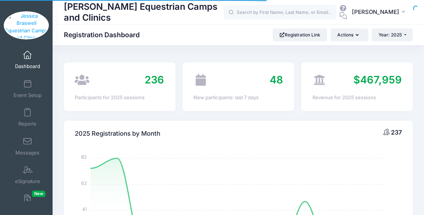  Describe the element at coordinates (84, 157) in the screenshot. I see `tspan: 82` at that location.